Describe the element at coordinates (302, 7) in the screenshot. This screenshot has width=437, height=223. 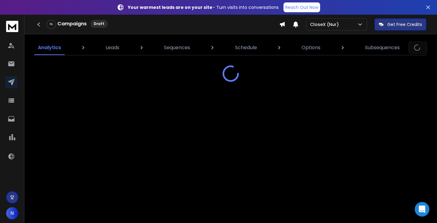
I see `p: Reach Out Now` at that location.